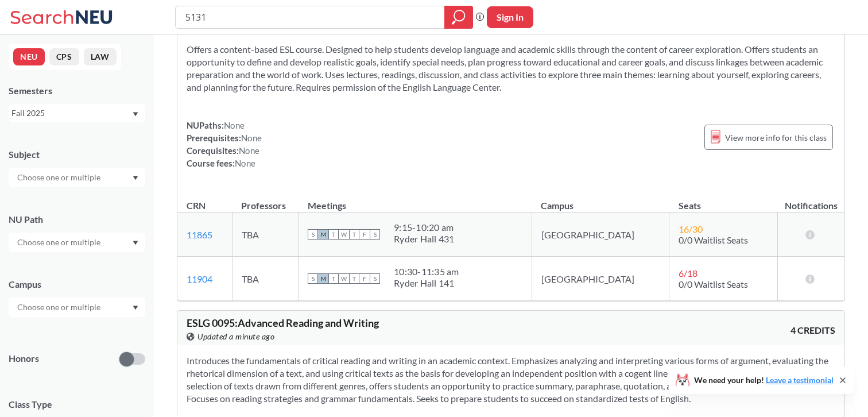 The width and height of the screenshot is (868, 417). Describe the element at coordinates (64, 57) in the screenshot. I see `button: CPS` at that location.